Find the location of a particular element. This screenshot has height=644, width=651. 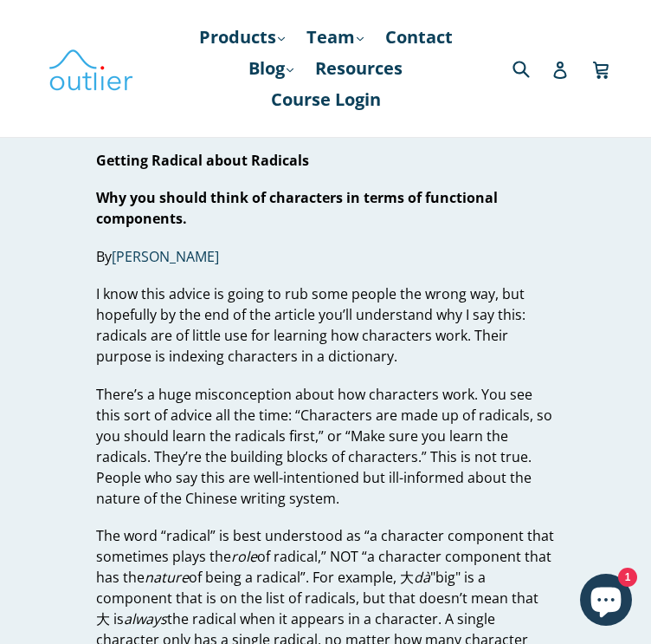

a: Course Login is located at coordinates (326, 99).